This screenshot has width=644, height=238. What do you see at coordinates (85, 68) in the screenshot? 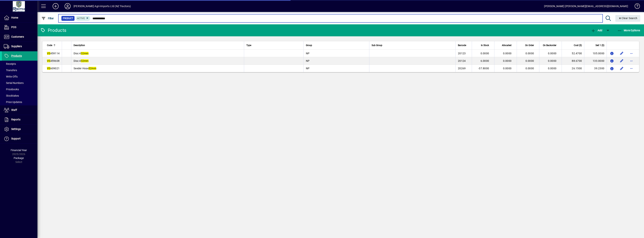
I see `span: Seeder Hose` at bounding box center [85, 68].